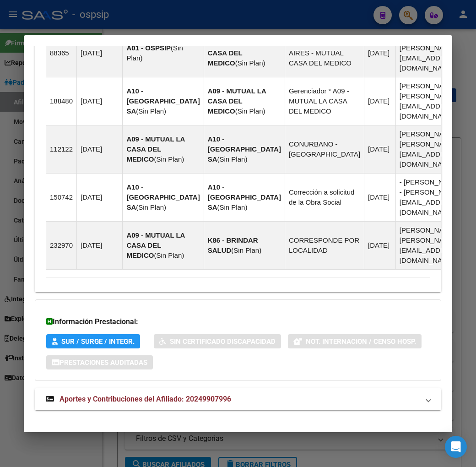  I want to click on button: SUR / SURGE / INTEGR., so click(93, 341).